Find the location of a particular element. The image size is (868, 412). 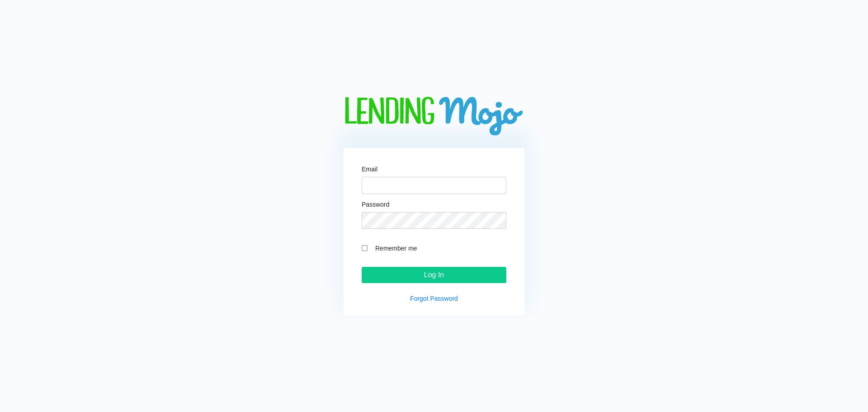

input: Log In is located at coordinates (434, 275).